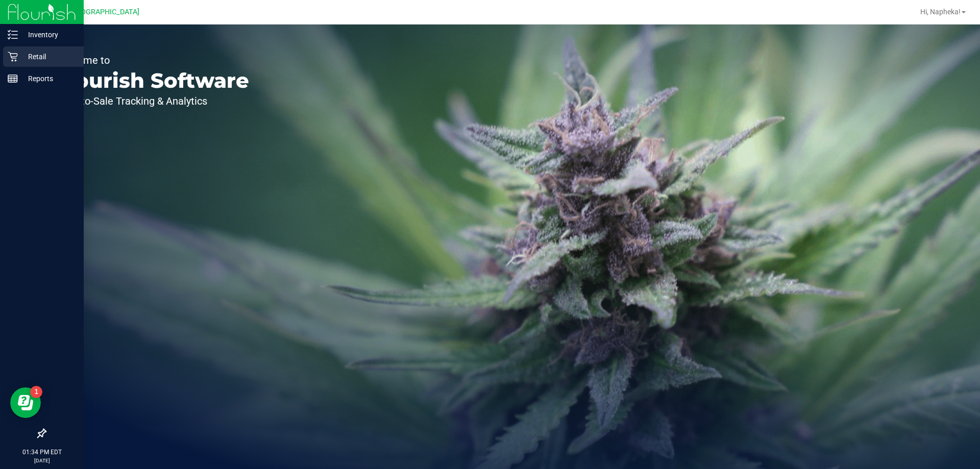 Image resolution: width=980 pixels, height=469 pixels. I want to click on p: Retail, so click(49, 56).